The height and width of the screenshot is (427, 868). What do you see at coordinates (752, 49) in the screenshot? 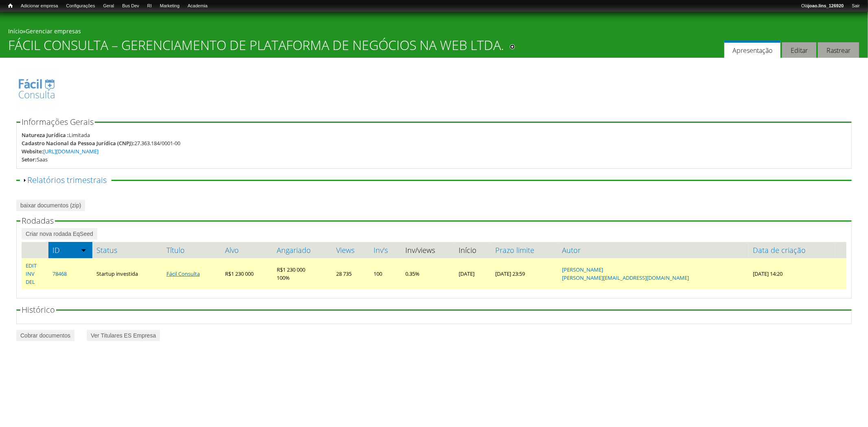
I see `a: Apresentação` at bounding box center [752, 49].